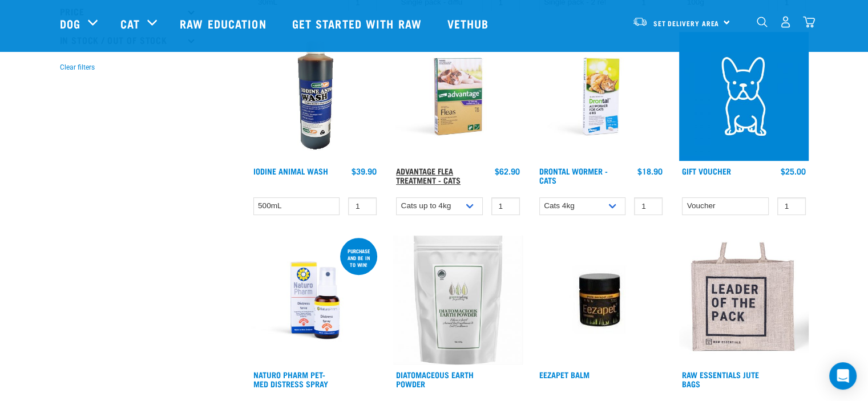  What do you see at coordinates (809, 22) in the screenshot?
I see `img: home-icon@2x.png` at bounding box center [809, 22].